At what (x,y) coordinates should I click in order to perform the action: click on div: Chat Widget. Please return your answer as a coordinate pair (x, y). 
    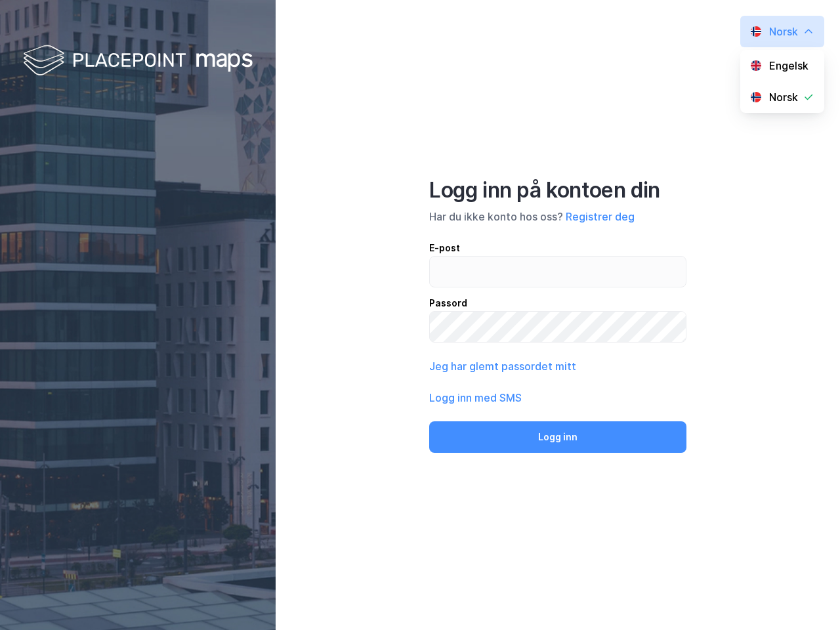
    Looking at the image, I should click on (807, 599).